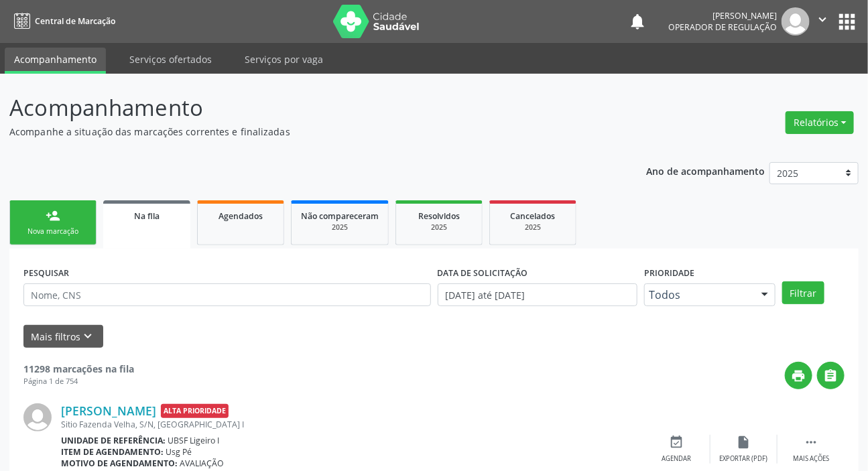 This screenshot has width=868, height=471. What do you see at coordinates (283, 59) in the screenshot?
I see `a: Serviços por vaga` at bounding box center [283, 59].